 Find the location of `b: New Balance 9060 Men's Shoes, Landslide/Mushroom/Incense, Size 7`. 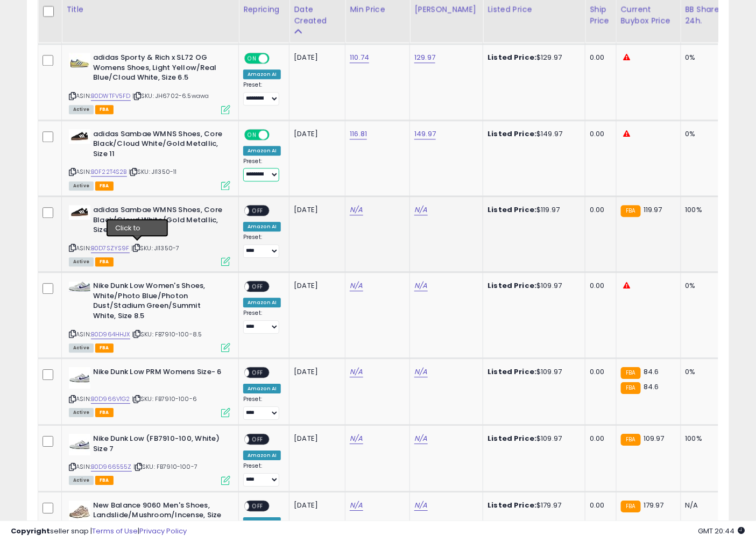

b: New Balance 9060 Men's Shoes, Landslide/Mushroom/Incense, Size 7 is located at coordinates (158, 517).